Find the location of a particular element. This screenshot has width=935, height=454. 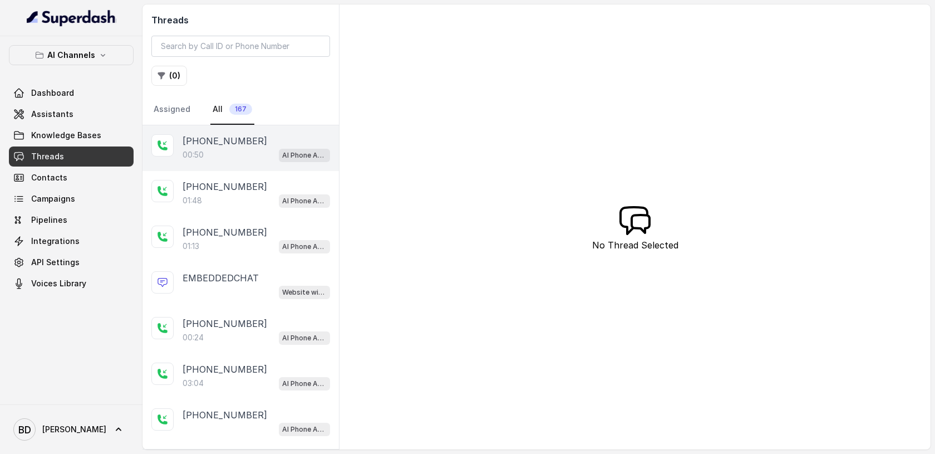

span: Knowledge Bases is located at coordinates (66, 135).